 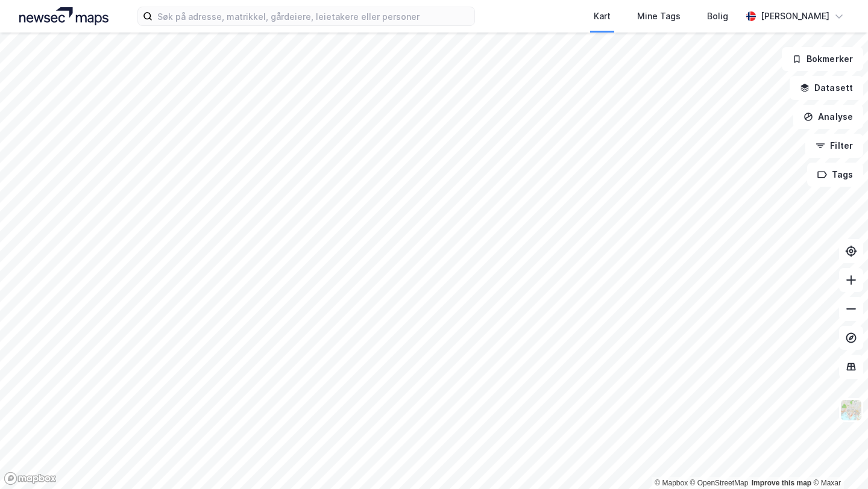 What do you see at coordinates (851, 410) in the screenshot?
I see `img: Z` at bounding box center [851, 410].